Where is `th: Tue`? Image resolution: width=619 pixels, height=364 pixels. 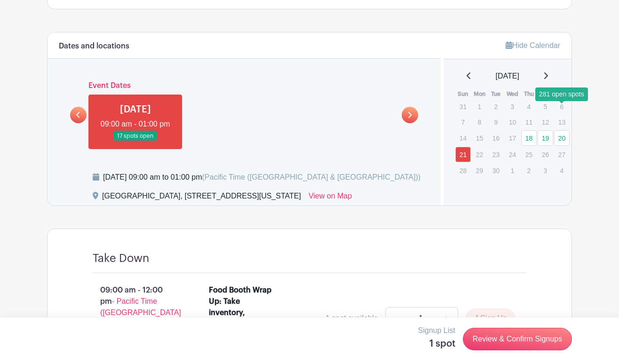 th: Tue is located at coordinates (496, 94).